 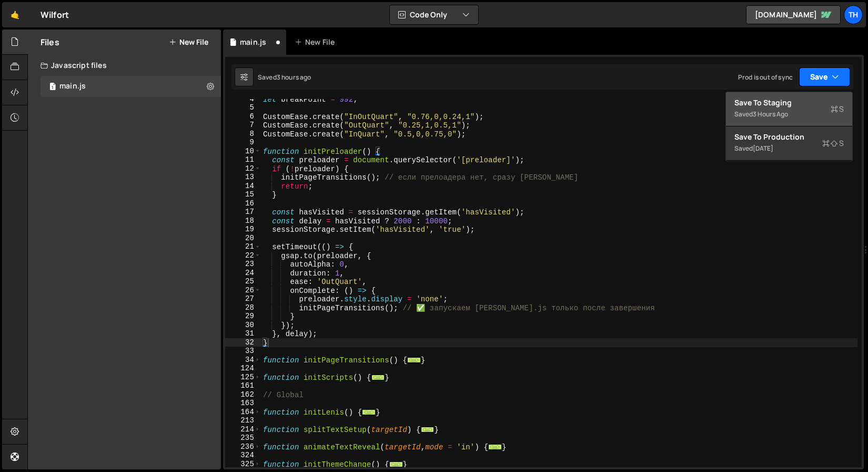 What do you see at coordinates (243, 412) in the screenshot?
I see `div: 164` at bounding box center [243, 412].